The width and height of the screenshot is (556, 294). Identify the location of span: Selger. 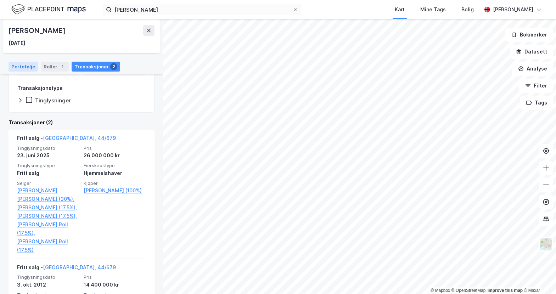
(48, 183).